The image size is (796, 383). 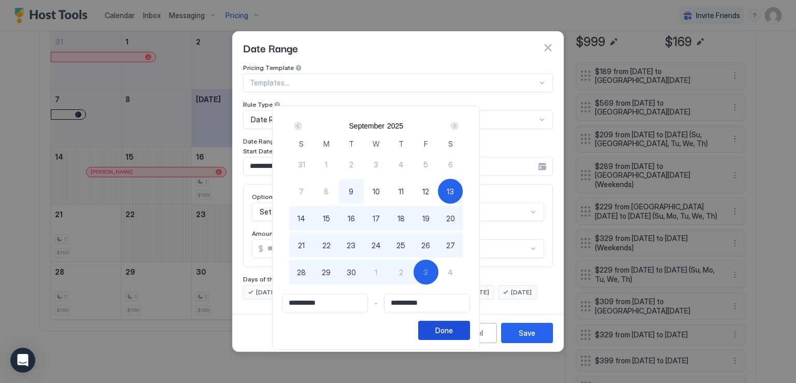 I want to click on button: 25, so click(x=401, y=245).